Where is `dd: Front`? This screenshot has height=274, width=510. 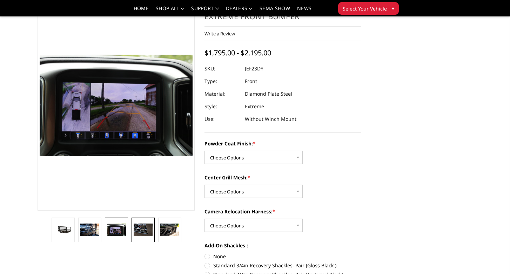
dd: Front is located at coordinates (251, 81).